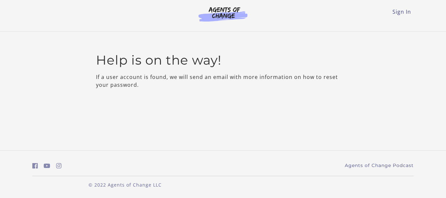 This screenshot has height=198, width=446. Describe the element at coordinates (223, 14) in the screenshot. I see `img: Agents of Change Logo` at that location.